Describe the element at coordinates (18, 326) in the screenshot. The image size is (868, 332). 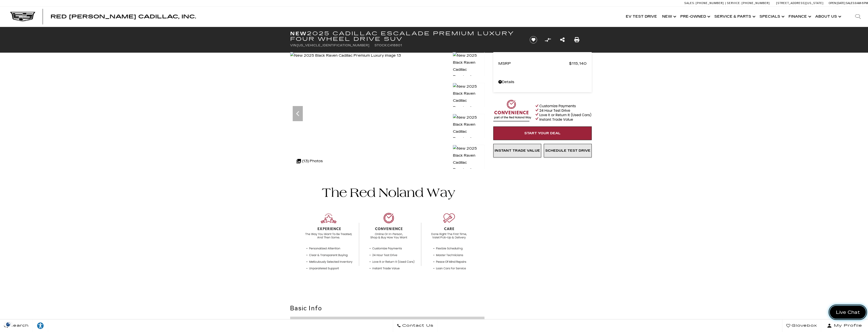
I see `span: Search` at that location.